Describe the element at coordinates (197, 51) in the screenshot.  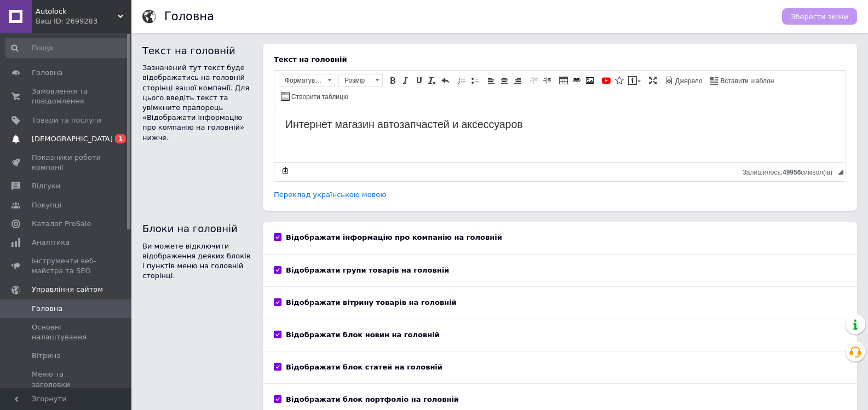
I see `h2: Текст на головній` at that location.